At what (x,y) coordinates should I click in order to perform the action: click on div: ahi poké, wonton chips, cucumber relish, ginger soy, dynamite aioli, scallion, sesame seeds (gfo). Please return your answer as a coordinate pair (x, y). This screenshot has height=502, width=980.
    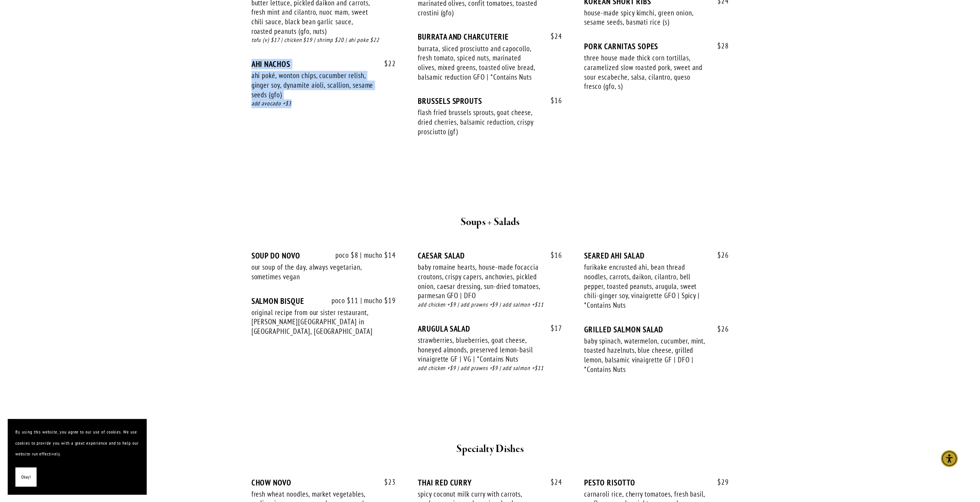
    Looking at the image, I should click on (313, 85).